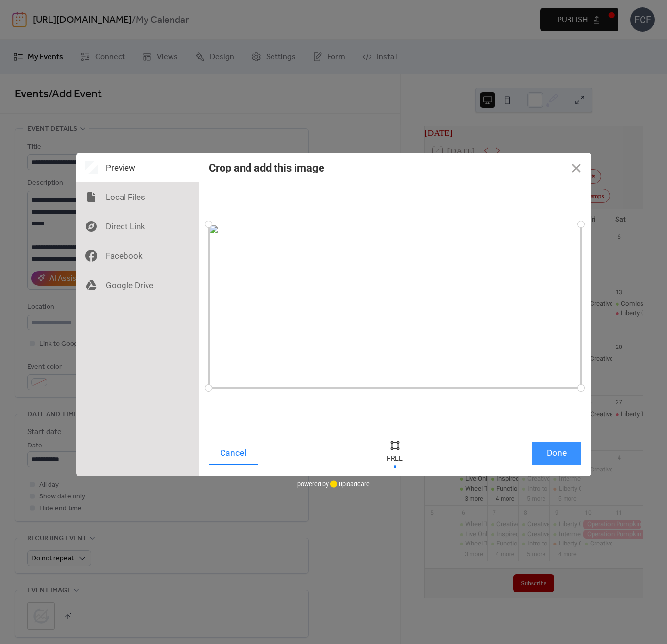 Image resolution: width=667 pixels, height=644 pixels. What do you see at coordinates (138, 197) in the screenshot?
I see `div: Local Files` at bounding box center [138, 197].